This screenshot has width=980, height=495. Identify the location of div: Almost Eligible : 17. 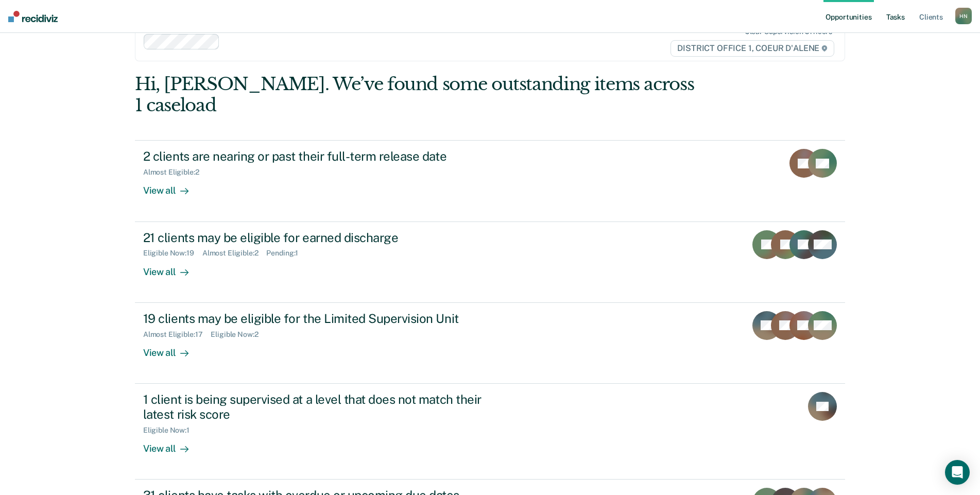
(178, 334).